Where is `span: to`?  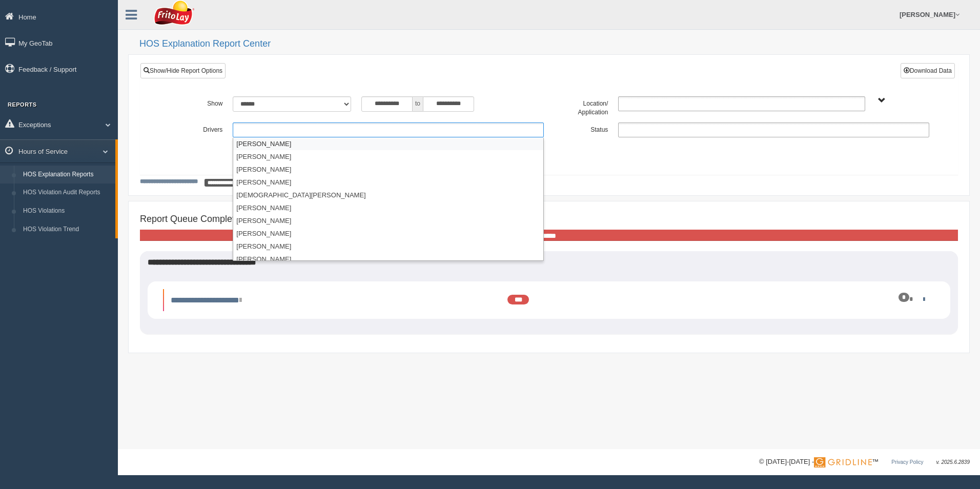
span: to is located at coordinates (417, 104).